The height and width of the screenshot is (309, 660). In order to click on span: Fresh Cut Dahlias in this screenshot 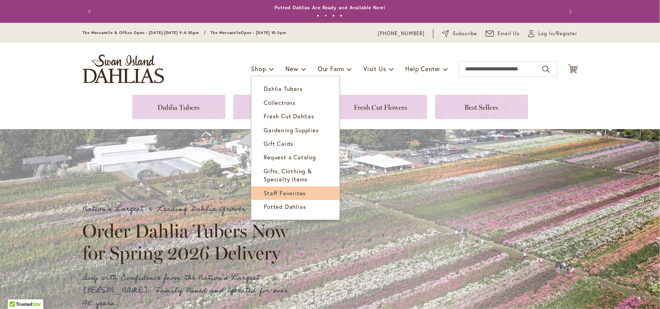, I will do `click(289, 116)`.